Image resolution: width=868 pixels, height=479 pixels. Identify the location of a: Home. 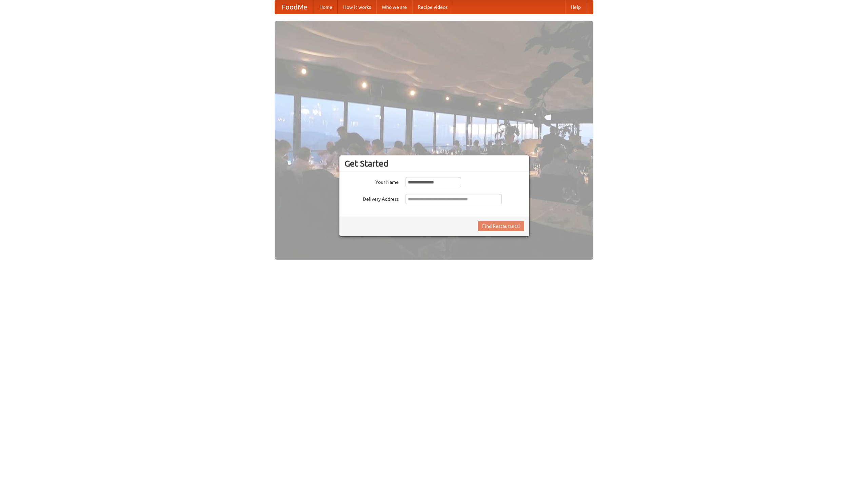
(326, 7).